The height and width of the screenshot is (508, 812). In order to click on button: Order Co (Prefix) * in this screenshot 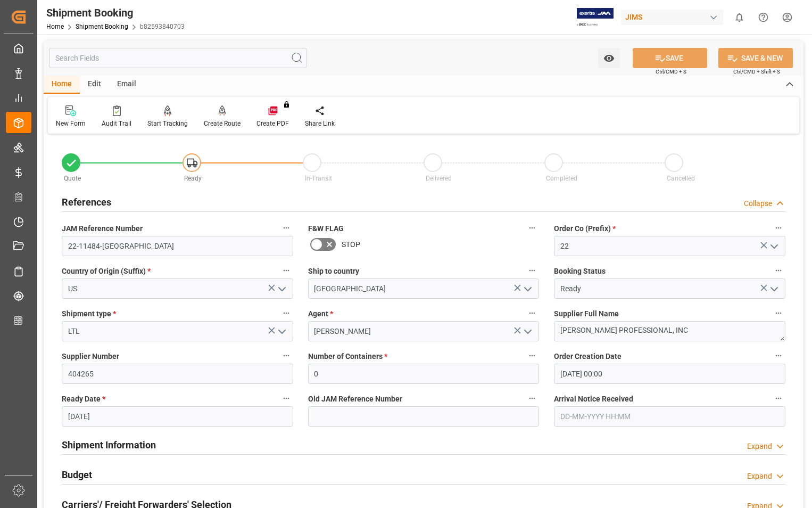, I will do `click(778, 228)`.